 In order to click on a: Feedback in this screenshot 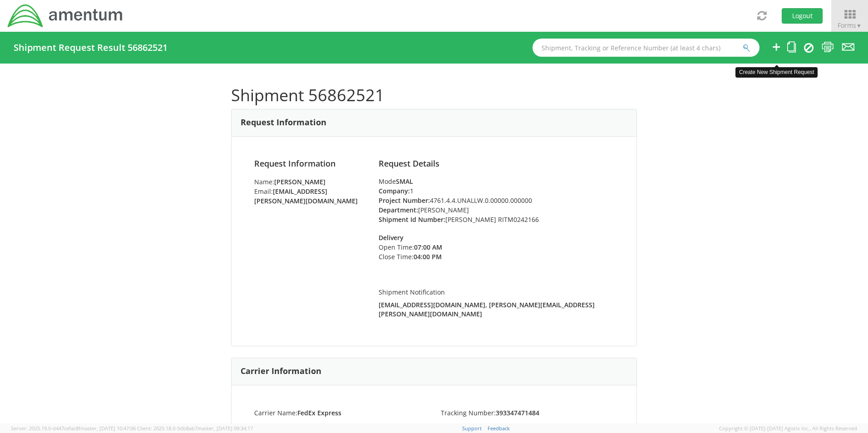, I will do `click(499, 428)`.